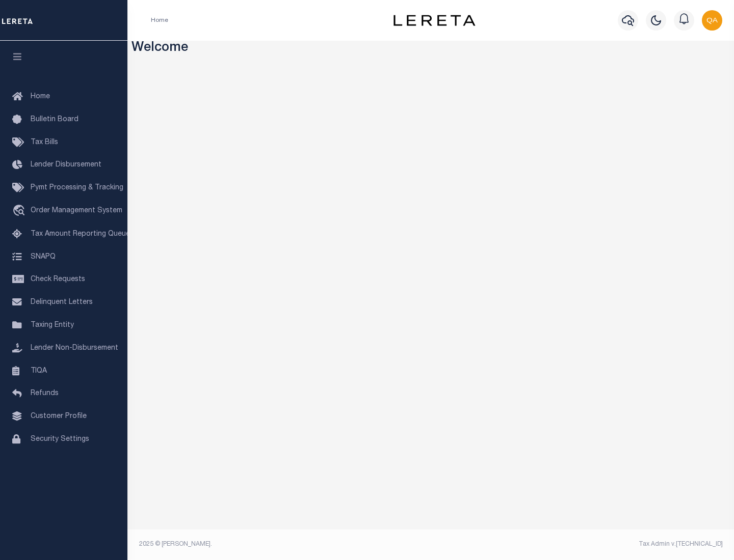 Image resolution: width=734 pixels, height=560 pixels. I want to click on span: Order Management System, so click(77, 211).